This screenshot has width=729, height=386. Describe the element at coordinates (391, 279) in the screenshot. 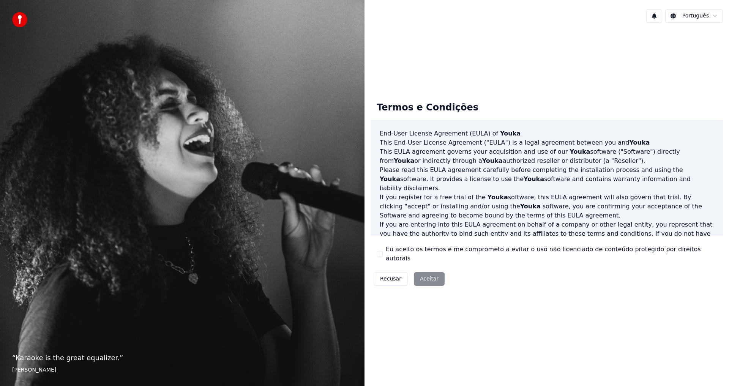

I see `button: Recusar` at that location.